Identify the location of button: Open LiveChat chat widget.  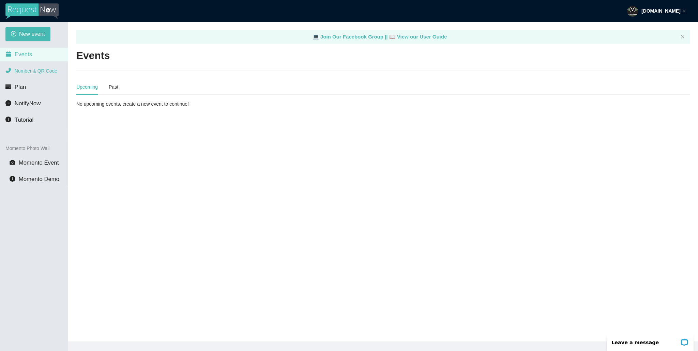
(82, 13).